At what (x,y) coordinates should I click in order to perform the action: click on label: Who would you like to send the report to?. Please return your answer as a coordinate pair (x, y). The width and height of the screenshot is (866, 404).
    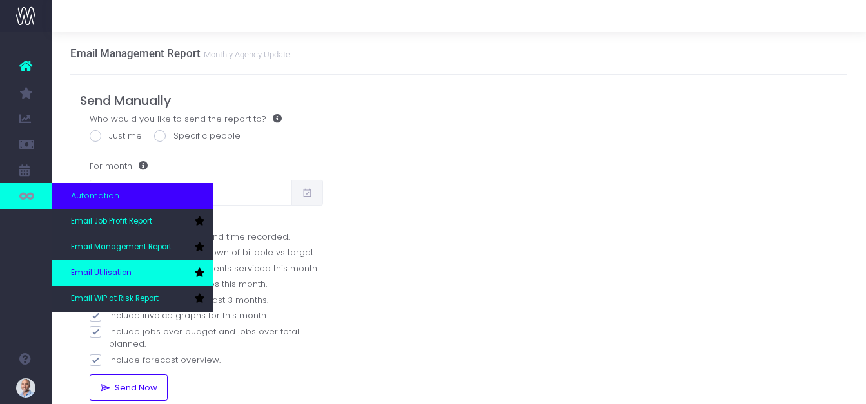
    Looking at the image, I should click on (186, 119).